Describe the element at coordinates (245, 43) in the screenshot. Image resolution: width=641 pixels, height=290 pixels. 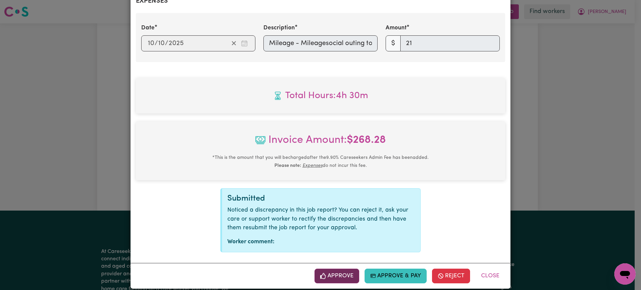
I see `button: Enter the date of expense` at that location.